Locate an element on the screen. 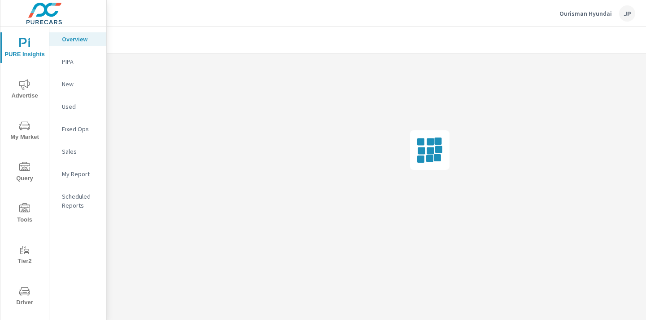 The height and width of the screenshot is (320, 646). div: JP is located at coordinates (628, 13).